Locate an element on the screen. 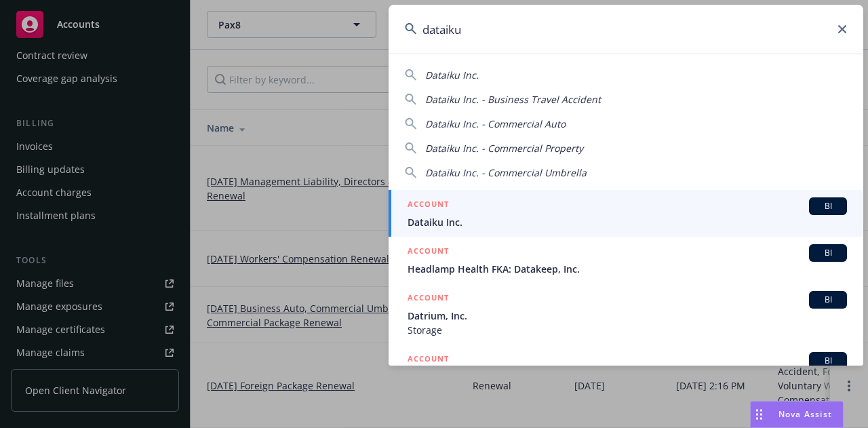  a: ACCOUNTBIDataiku Inc. is located at coordinates (626, 213).